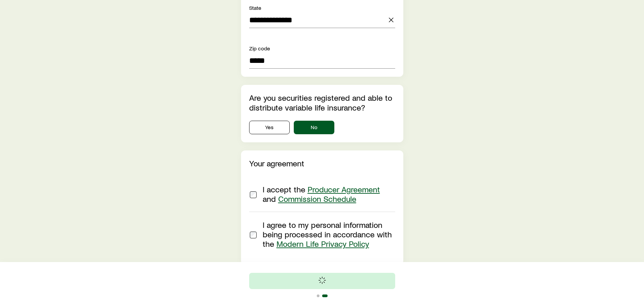 This screenshot has height=308, width=644. I want to click on div: securitiesRegistrationInfo.isSecuritiesRegistered, so click(322, 127).